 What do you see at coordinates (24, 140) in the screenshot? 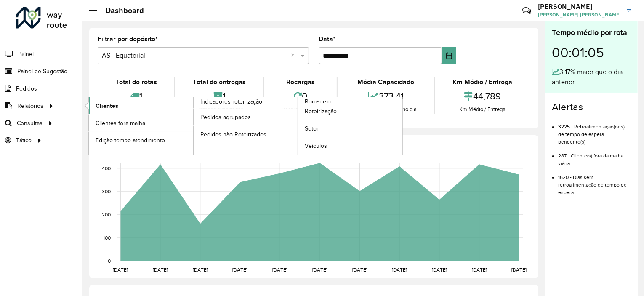
I see `span: Tático` at bounding box center [24, 140].